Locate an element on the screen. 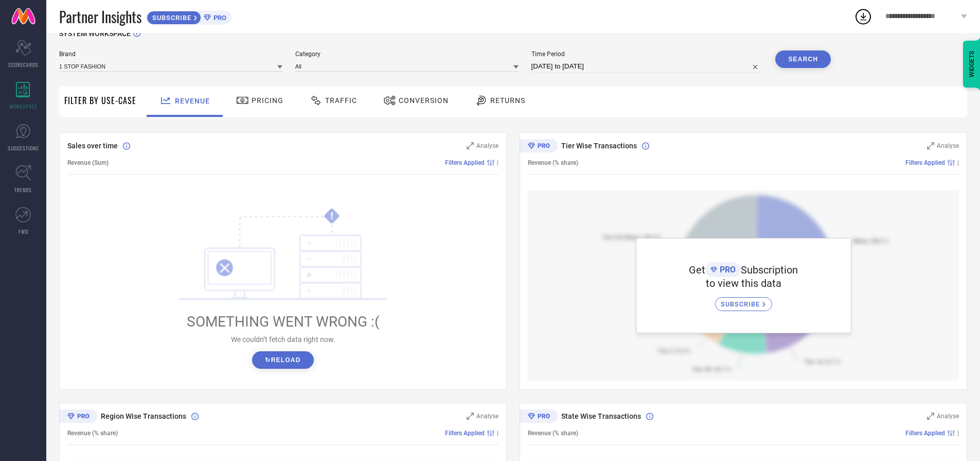 The width and height of the screenshot is (980, 461). a: SUBSCRIBEPRO is located at coordinates (189, 16).